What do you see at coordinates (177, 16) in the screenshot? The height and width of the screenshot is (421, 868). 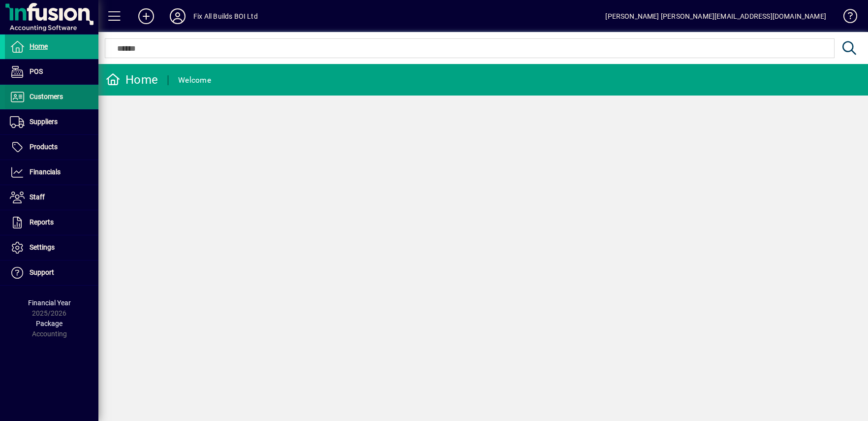 I see `button: Profile` at bounding box center [177, 16].